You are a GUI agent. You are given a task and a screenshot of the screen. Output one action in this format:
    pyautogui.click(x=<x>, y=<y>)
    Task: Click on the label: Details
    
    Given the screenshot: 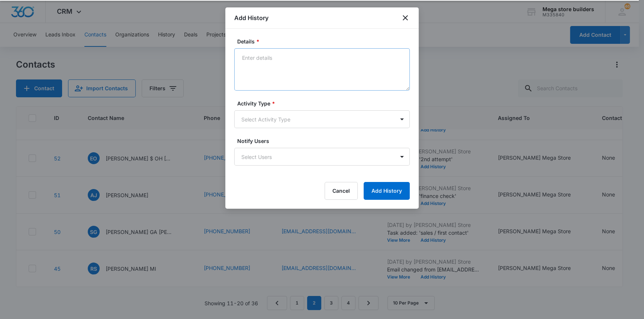 What is the action you would take?
    pyautogui.click(x=325, y=41)
    